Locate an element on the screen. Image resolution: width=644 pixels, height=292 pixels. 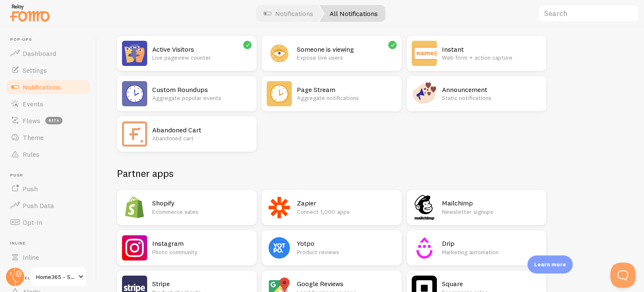
span: Theme is located at coordinates (33, 137).